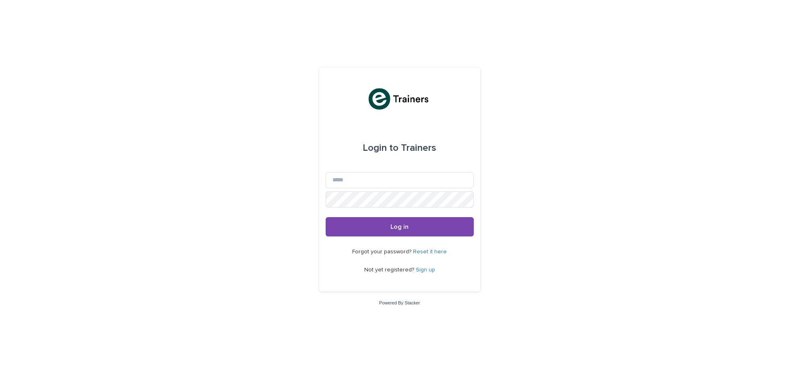 Image resolution: width=799 pixels, height=382 pixels. What do you see at coordinates (400, 227) in the screenshot?
I see `button: Log in` at bounding box center [400, 227].